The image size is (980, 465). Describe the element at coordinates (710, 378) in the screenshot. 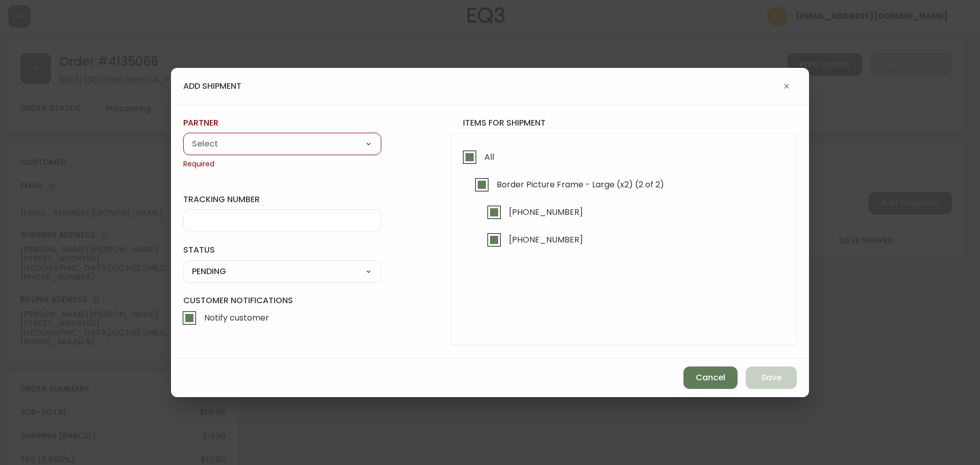

I see `span: Cancel` at that location.